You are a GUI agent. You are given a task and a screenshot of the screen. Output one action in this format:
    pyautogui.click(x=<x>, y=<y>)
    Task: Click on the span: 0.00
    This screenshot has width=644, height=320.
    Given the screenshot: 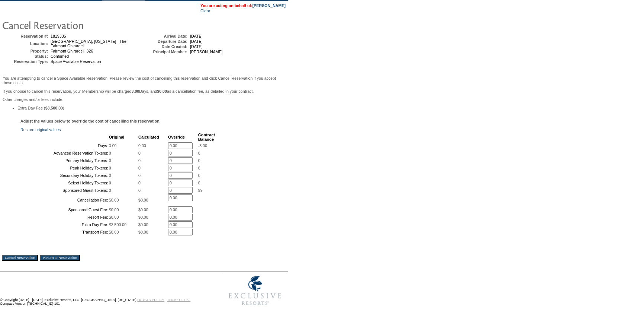 What is the action you would take?
    pyautogui.click(x=142, y=146)
    